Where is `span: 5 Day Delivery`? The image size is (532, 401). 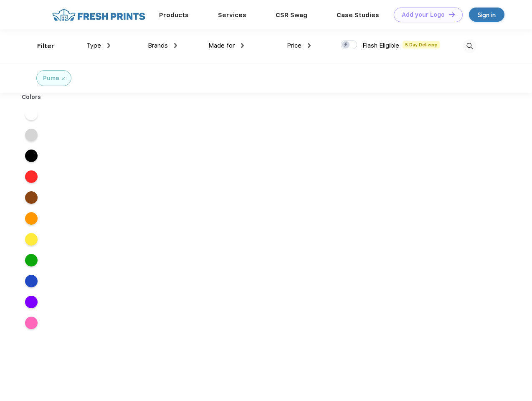 span: 5 Day Delivery is located at coordinates (420, 45).